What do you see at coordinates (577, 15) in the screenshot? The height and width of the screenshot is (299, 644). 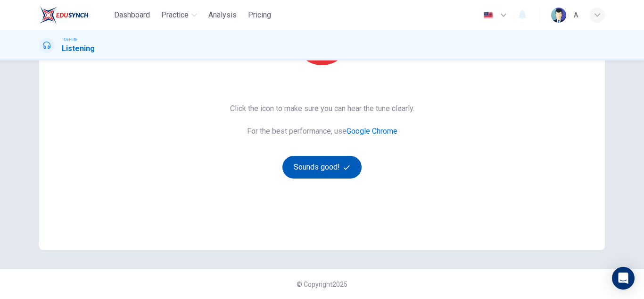 I see `div: A` at bounding box center [577, 15].